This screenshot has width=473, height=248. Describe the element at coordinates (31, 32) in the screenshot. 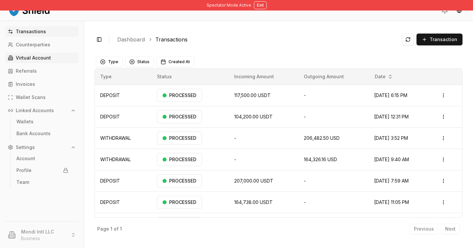

I see `p: Transactions` at that location.